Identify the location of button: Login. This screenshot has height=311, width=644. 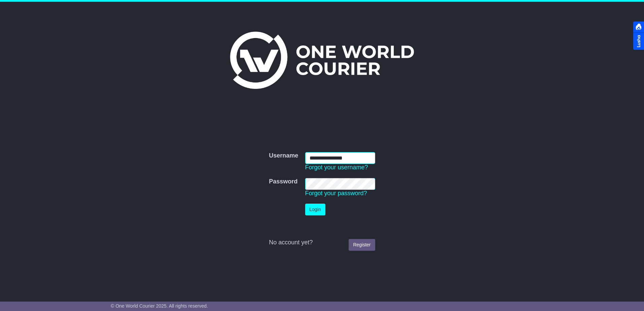
(315, 209).